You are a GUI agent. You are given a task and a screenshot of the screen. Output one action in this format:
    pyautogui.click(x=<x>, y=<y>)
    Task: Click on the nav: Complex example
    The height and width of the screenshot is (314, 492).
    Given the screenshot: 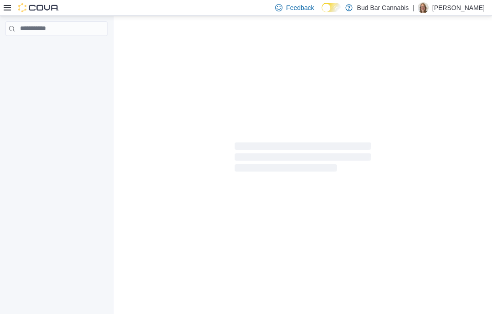 What is the action you would take?
    pyautogui.click(x=56, y=49)
    